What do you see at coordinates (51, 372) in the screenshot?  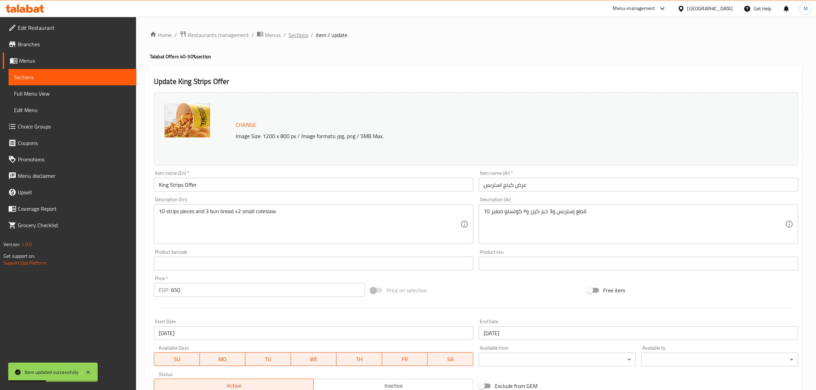 I see `div: Item updated successfully` at bounding box center [51, 372].